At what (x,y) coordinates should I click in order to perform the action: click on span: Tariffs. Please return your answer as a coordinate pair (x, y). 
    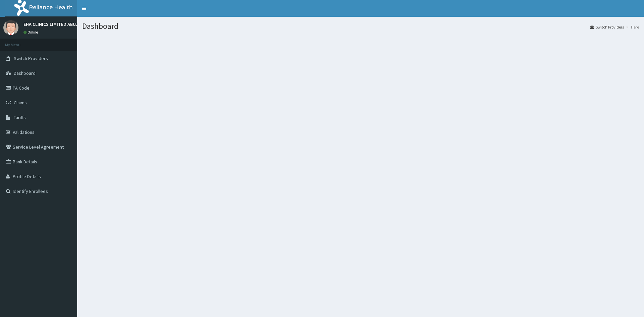
    Looking at the image, I should click on (20, 117).